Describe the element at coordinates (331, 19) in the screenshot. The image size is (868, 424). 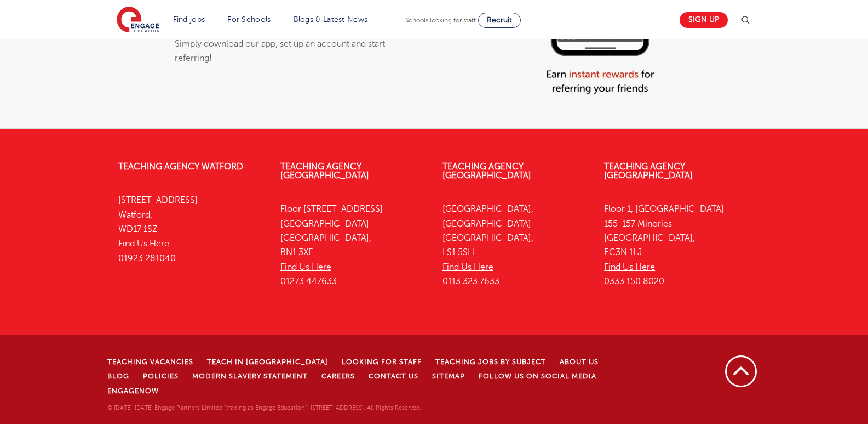
I see `a: Blogs & Latest News` at that location.